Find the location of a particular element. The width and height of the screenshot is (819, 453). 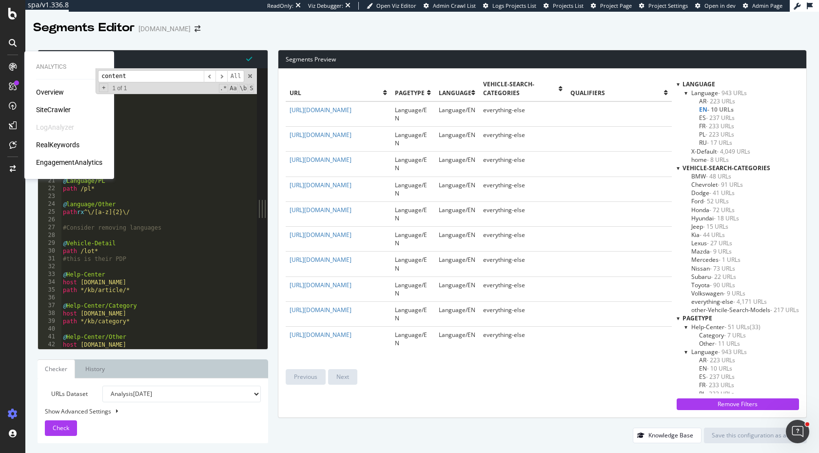

div: 23 is located at coordinates (50, 197).